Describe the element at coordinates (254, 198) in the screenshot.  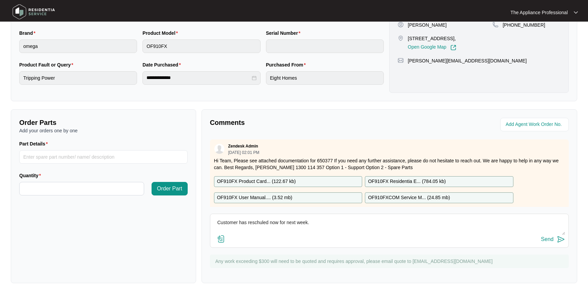
I see `p: OF910FX User Manual.... ( 3.52 mb )` at that location.